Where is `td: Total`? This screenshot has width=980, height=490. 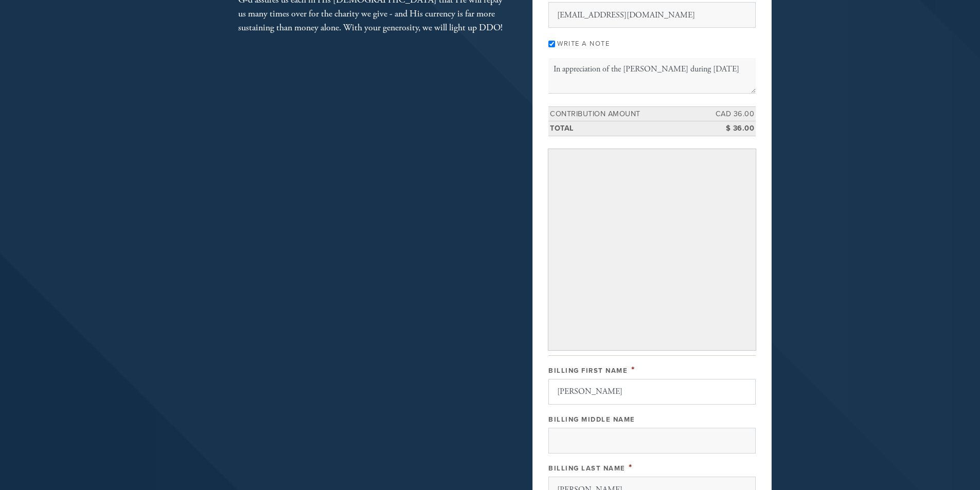
td: Total is located at coordinates (629, 129).